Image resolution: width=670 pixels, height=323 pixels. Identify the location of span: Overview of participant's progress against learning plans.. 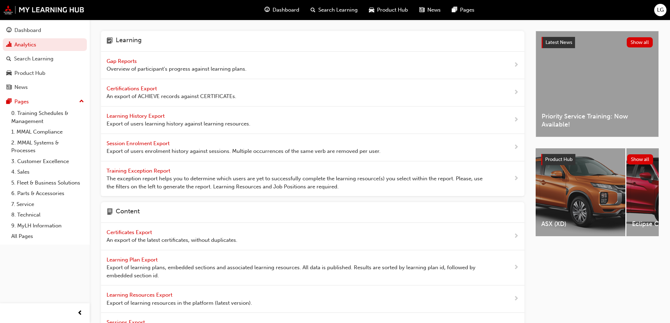
(176, 69).